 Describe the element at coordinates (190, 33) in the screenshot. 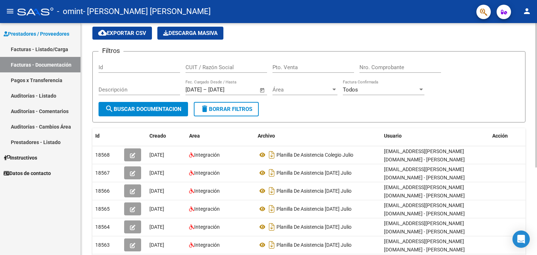

I see `button: Descarga Masiva` at that location.